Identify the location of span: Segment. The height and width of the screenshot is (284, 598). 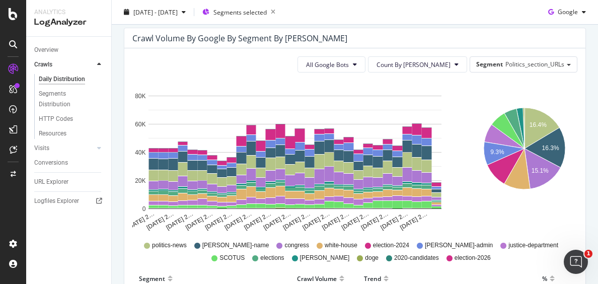
(489, 64).